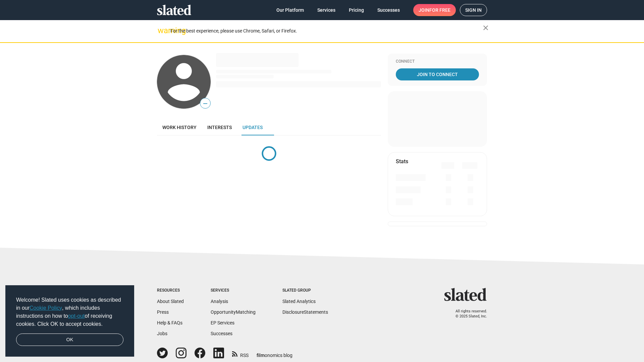 The height and width of the screenshot is (362, 644). I want to click on a: dismiss cookie message, so click(70, 340).